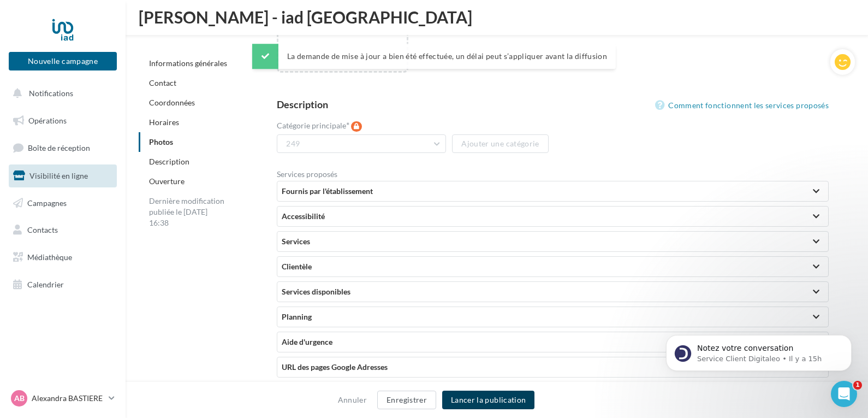 This screenshot has height=418, width=868. What do you see at coordinates (857, 385) in the screenshot?
I see `span: 1` at bounding box center [857, 385].